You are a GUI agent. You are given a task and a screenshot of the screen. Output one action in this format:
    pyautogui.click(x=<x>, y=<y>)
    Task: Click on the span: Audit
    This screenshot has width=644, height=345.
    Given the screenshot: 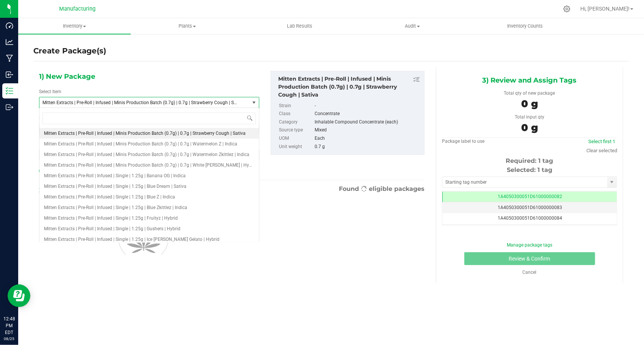 What is the action you would take?
    pyautogui.click(x=412, y=26)
    